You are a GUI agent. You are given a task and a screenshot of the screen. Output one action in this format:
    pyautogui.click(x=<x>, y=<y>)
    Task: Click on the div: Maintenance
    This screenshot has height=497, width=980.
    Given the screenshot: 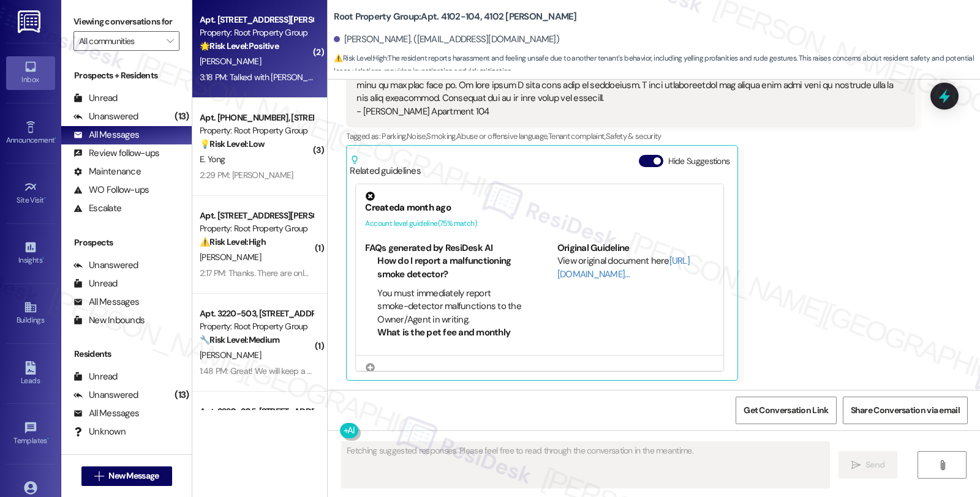 What is the action you would take?
    pyautogui.click(x=107, y=171)
    